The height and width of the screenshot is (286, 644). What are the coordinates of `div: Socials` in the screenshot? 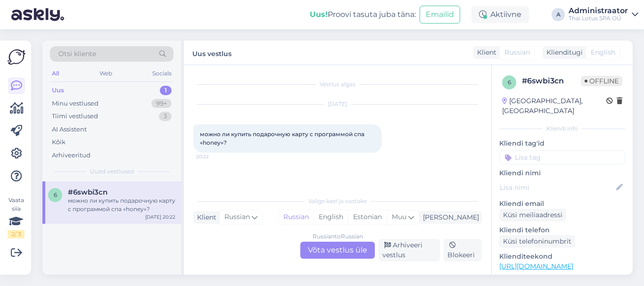 It's located at (162, 74).